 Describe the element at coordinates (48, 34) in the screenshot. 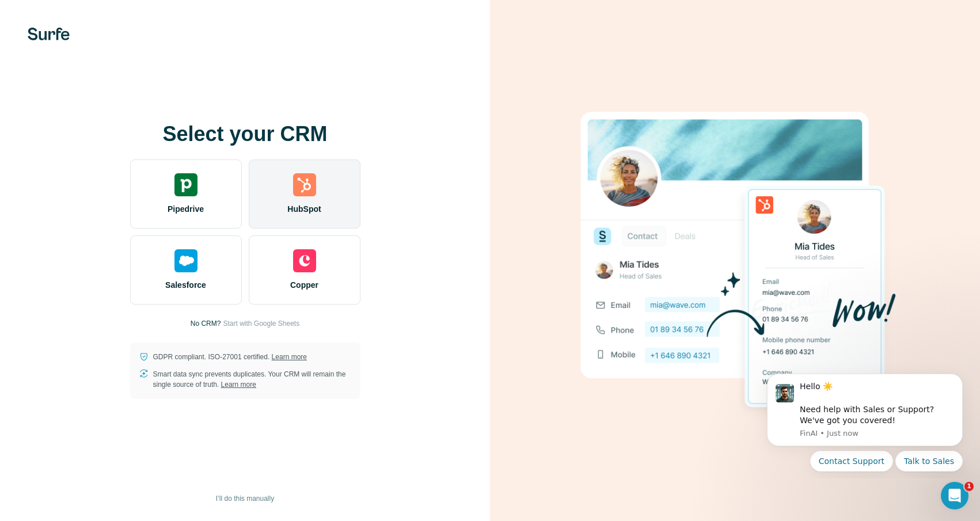

I see `img: Surfe's logo` at that location.